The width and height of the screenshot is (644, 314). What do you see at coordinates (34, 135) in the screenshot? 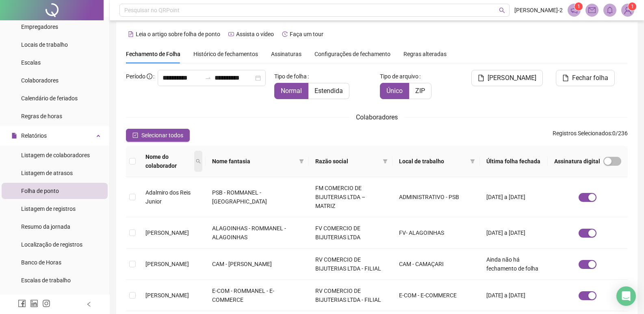
I see `span: Relatórios` at bounding box center [34, 135].